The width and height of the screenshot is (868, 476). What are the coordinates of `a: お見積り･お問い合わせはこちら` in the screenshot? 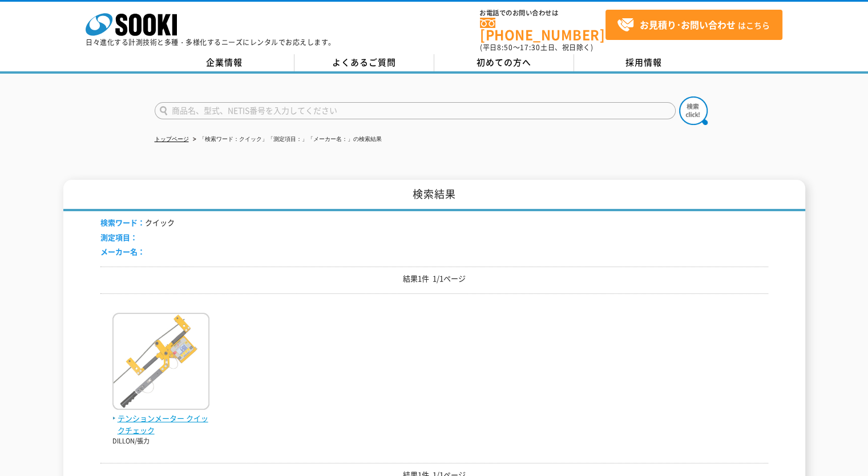 It's located at (694, 24).